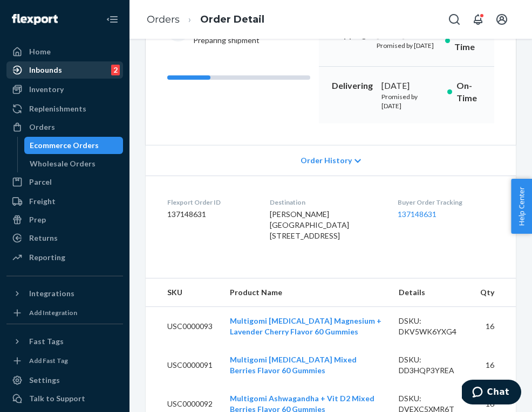 This screenshot has width=532, height=412. Describe the element at coordinates (47, 342) in the screenshot. I see `div: Fast Tags` at that location.